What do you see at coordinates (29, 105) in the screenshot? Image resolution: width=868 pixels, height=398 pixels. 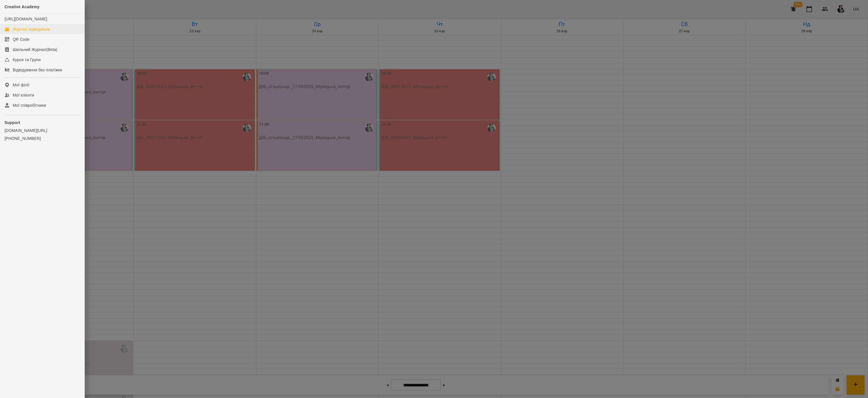 I see `div: Мої співробітники` at bounding box center [29, 105].